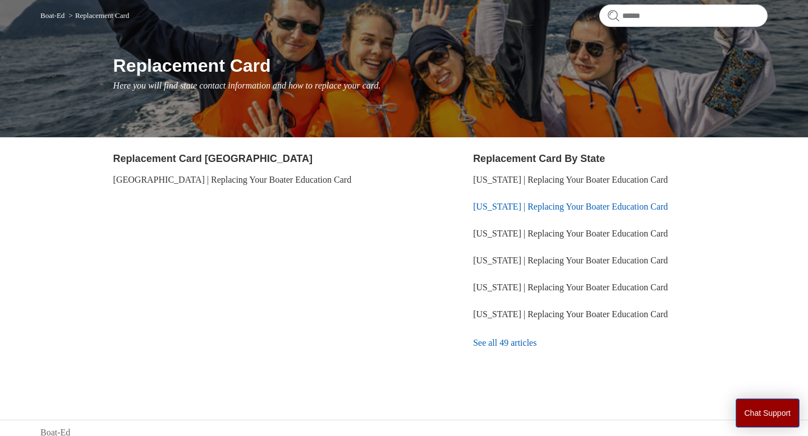 The width and height of the screenshot is (808, 436). I want to click on a: Boat-Ed, so click(52, 15).